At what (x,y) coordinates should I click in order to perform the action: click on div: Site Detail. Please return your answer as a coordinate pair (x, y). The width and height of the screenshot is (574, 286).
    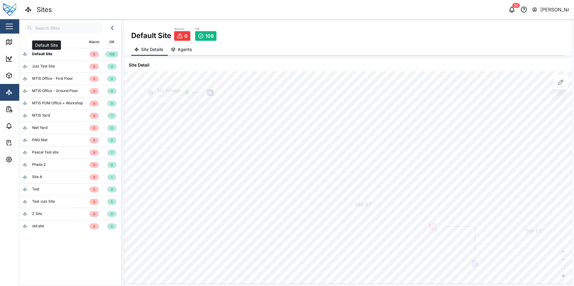
    Looking at the image, I should click on (348, 65).